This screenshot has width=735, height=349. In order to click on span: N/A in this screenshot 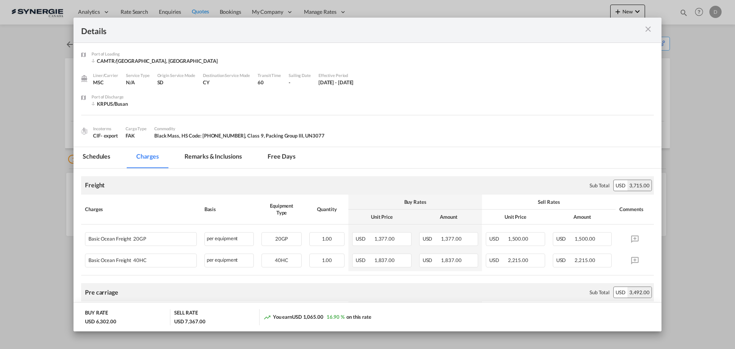, I will do `click(130, 82)`.